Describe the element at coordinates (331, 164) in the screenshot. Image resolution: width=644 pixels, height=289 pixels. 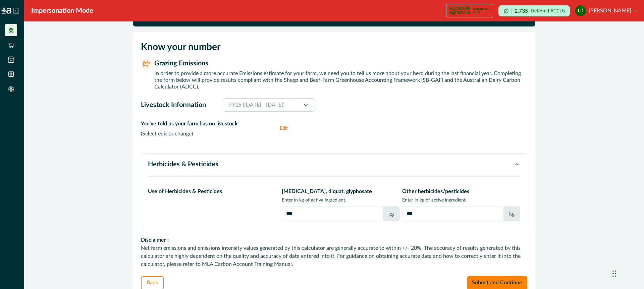
I see `p: Herbicides & Pesticides` at that location.